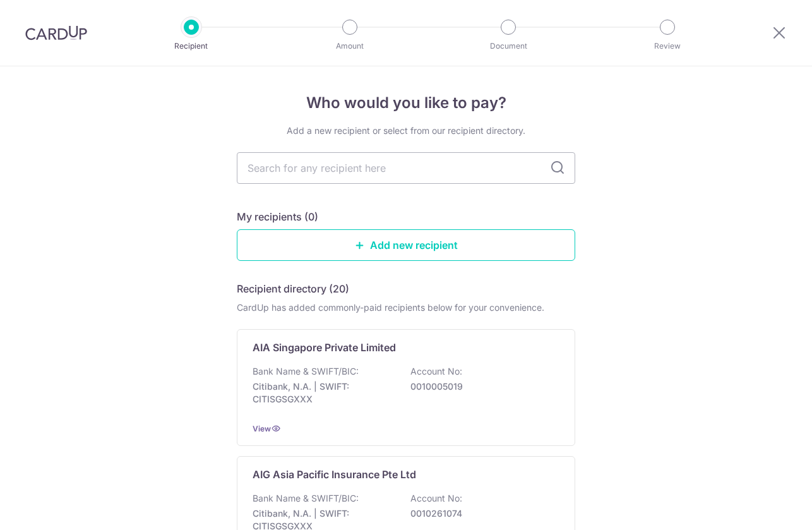  I want to click on p: AIG Asia Pacific Insurance Pte Ltd, so click(334, 474).